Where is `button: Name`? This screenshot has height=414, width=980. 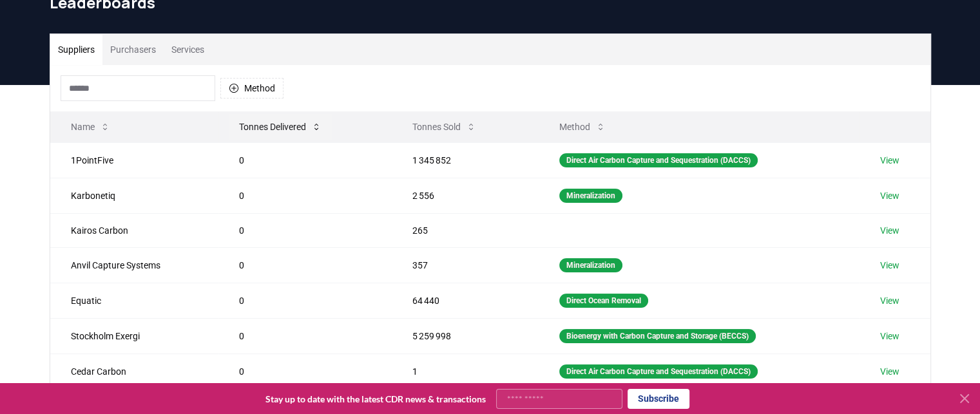
button: Name is located at coordinates (90, 127).